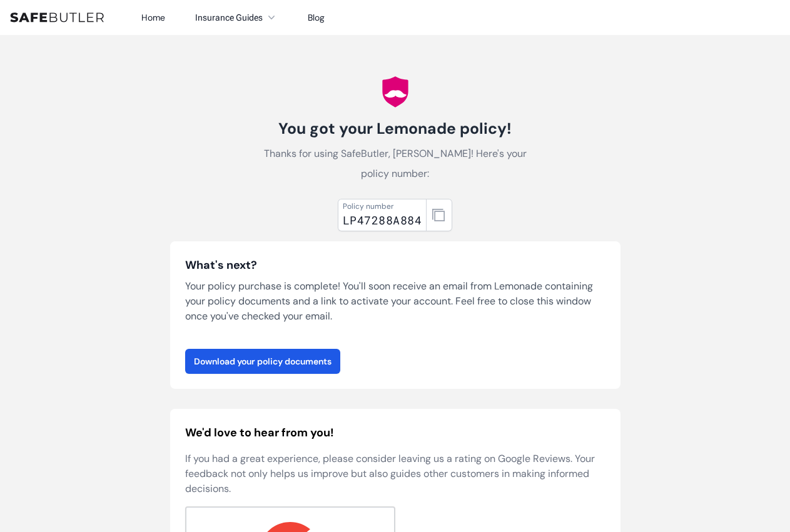  I want to click on button: Insurance Guides, so click(236, 17).